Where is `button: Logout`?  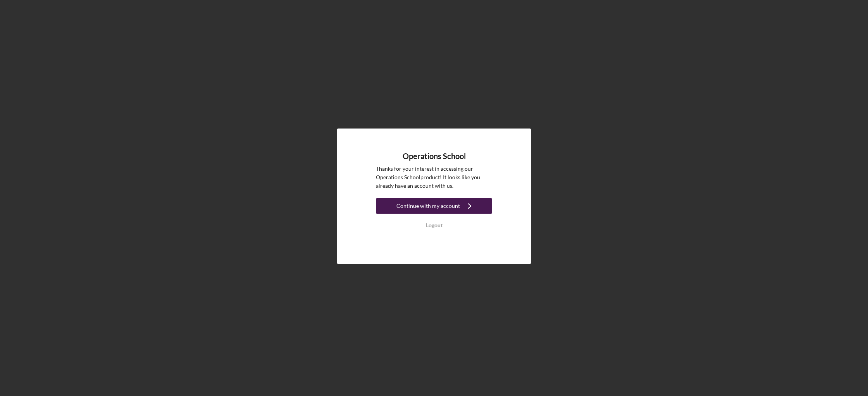
button: Logout is located at coordinates (434, 225).